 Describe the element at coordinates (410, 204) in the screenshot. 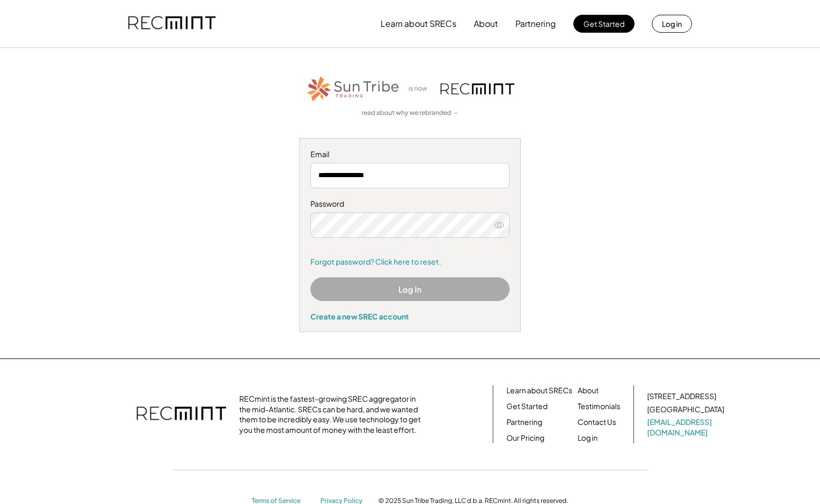

I see `div: Password` at that location.